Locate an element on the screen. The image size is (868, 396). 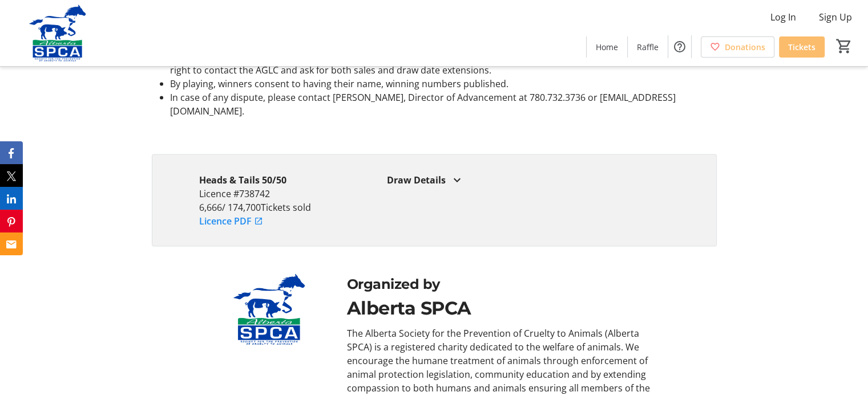
button: Log In is located at coordinates (783, 17).